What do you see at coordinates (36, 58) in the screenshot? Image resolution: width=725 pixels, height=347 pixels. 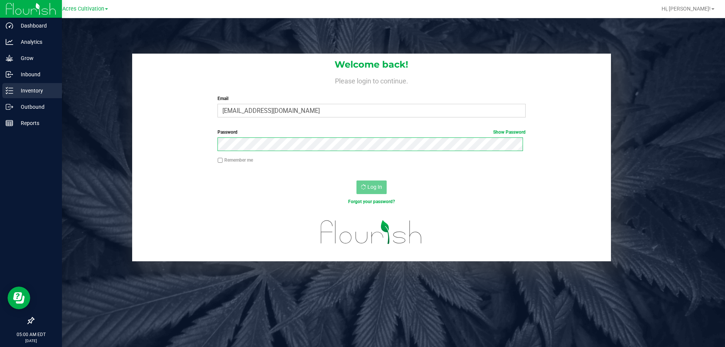 I see `p: Grow` at bounding box center [36, 58].